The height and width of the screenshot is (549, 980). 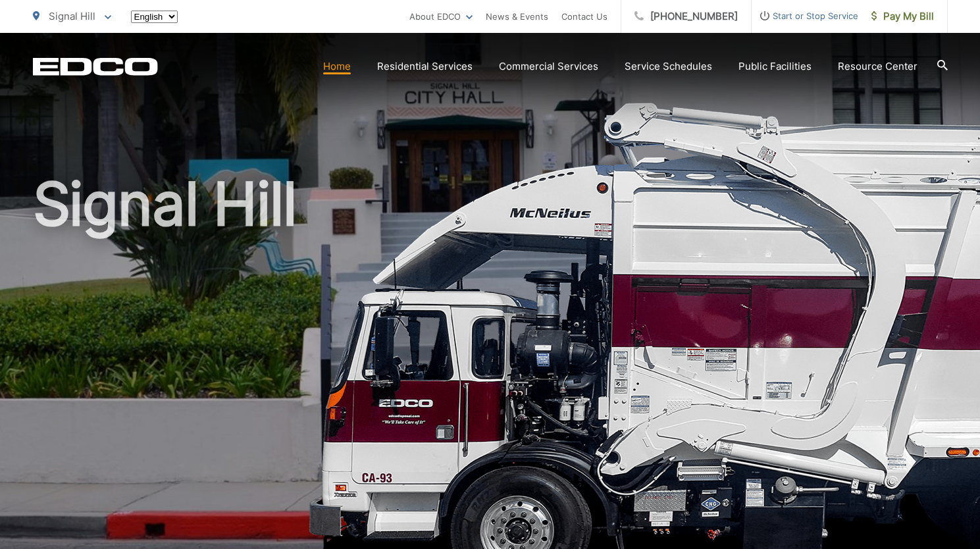 I want to click on a: Residential Services, so click(x=425, y=67).